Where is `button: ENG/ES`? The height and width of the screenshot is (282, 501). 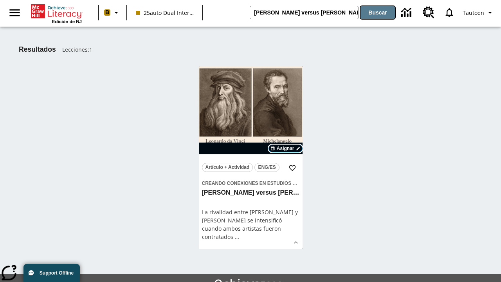
button: ENG/ES is located at coordinates (267, 167).